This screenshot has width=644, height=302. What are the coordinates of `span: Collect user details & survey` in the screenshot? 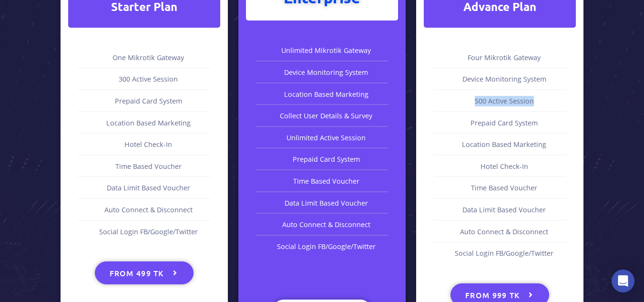 It's located at (325, 116).